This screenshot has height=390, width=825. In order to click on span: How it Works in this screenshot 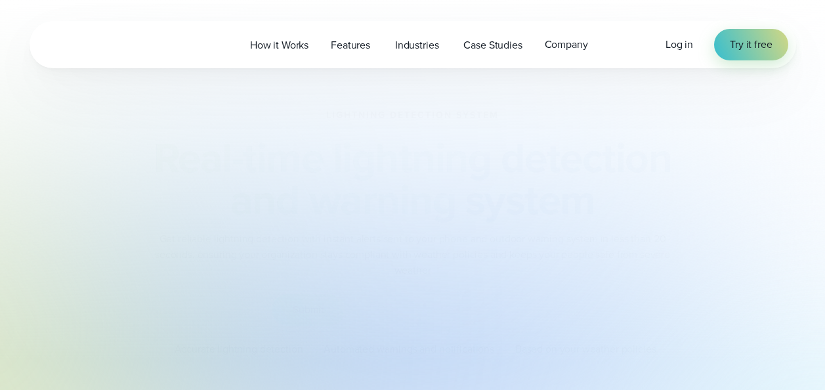, I will do `click(279, 45)`.